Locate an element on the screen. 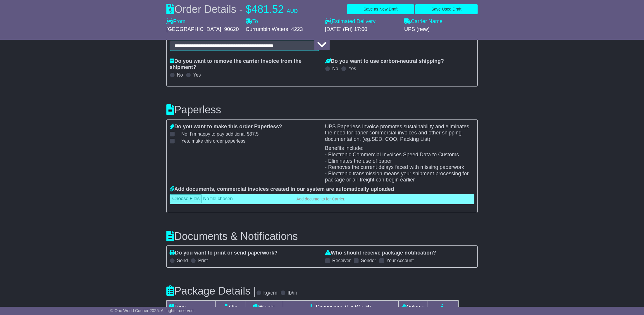 This screenshot has width=644, height=315. label: To is located at coordinates (252, 22).